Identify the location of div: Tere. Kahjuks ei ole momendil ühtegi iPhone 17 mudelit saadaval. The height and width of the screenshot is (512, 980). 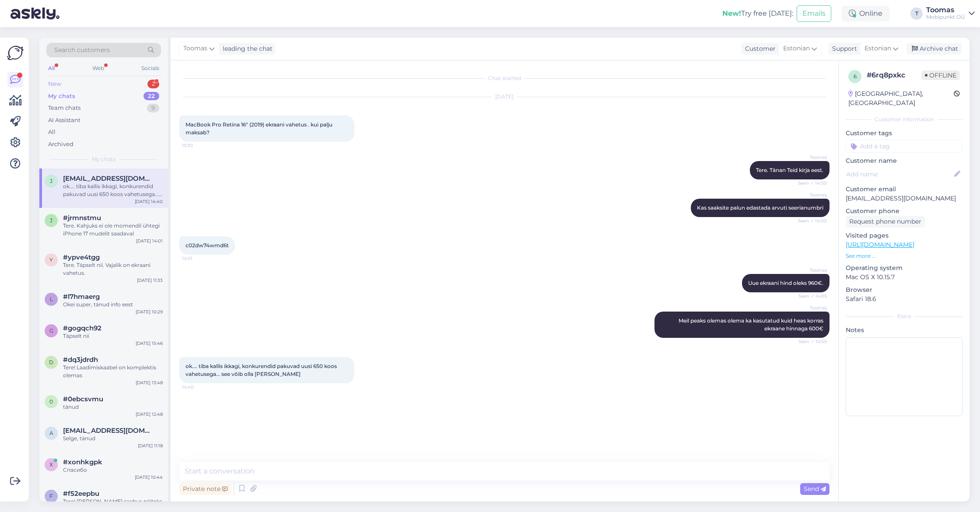
(113, 230).